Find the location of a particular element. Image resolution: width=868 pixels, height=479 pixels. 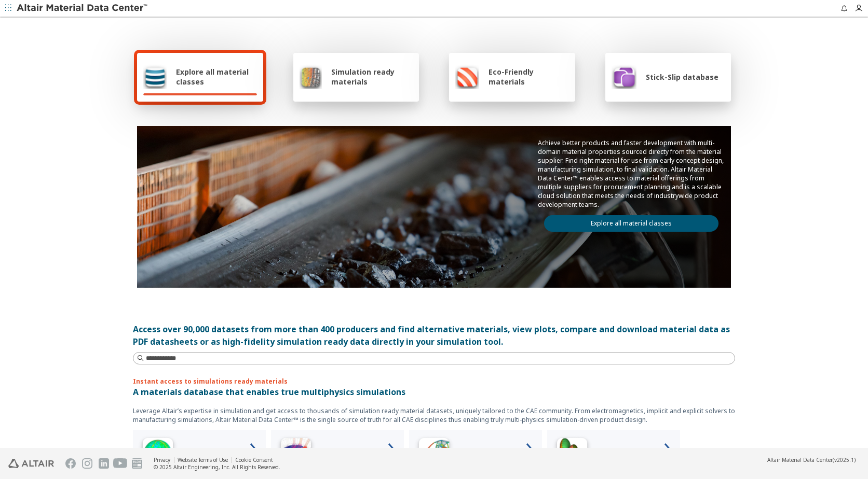

img: Low Frequency Icon is located at coordinates (296, 455).